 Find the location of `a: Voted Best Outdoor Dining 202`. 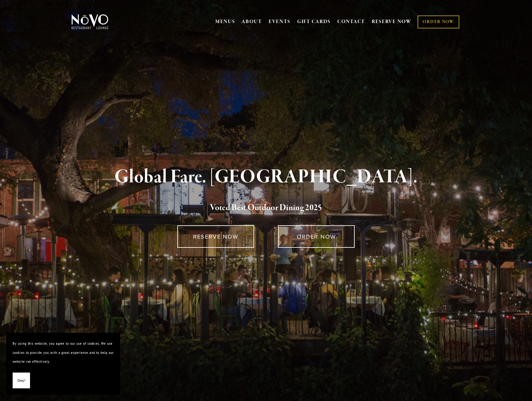

a: Voted Best Outdoor Dining 202 is located at coordinates (264, 208).